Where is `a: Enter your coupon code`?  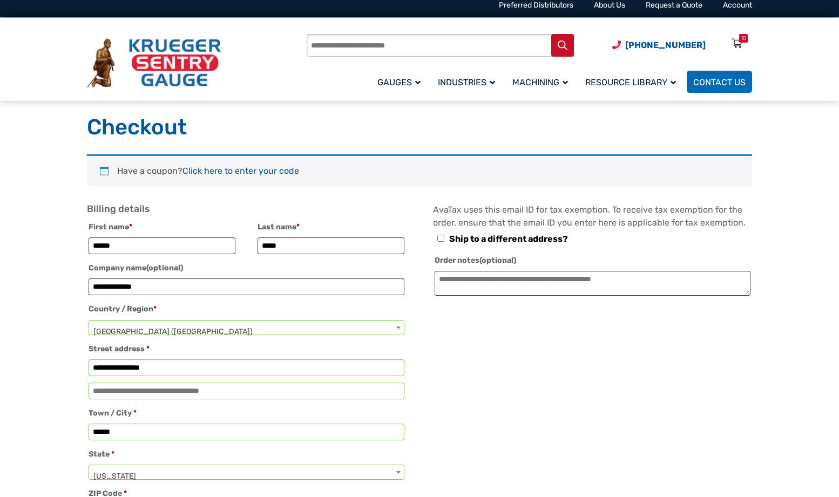
a: Enter your coupon code is located at coordinates (241, 171).